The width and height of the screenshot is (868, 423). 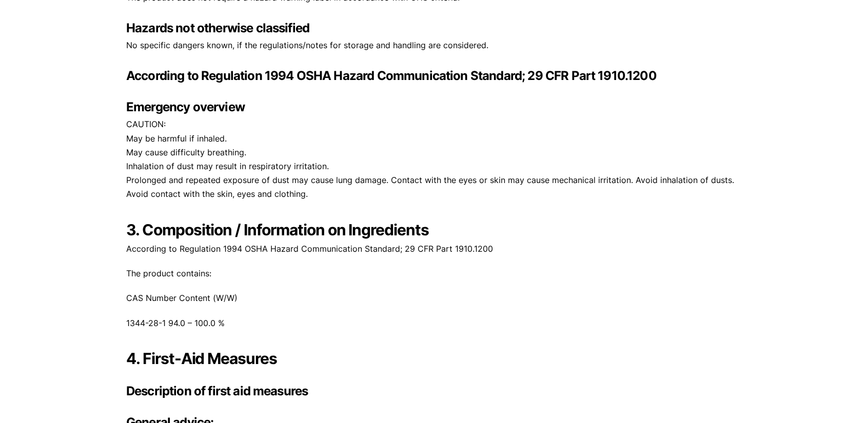 What do you see at coordinates (434, 159) in the screenshot?
I see `p: CAUTION: May be harmful if inhaled. May cause difficulty breathing. Inhalation of dust may result...` at bounding box center [434, 159].